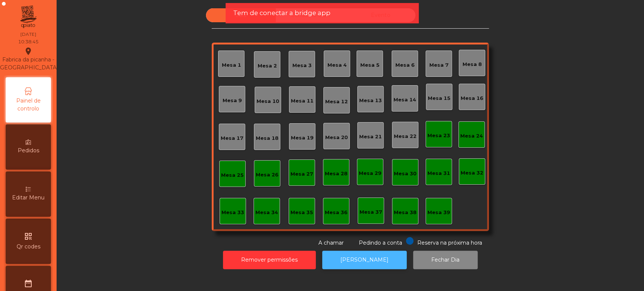 Image resolution: width=644 pixels, height=291 pixels. What do you see at coordinates (28, 284) in the screenshot?
I see `i: date_range` at bounding box center [28, 284].